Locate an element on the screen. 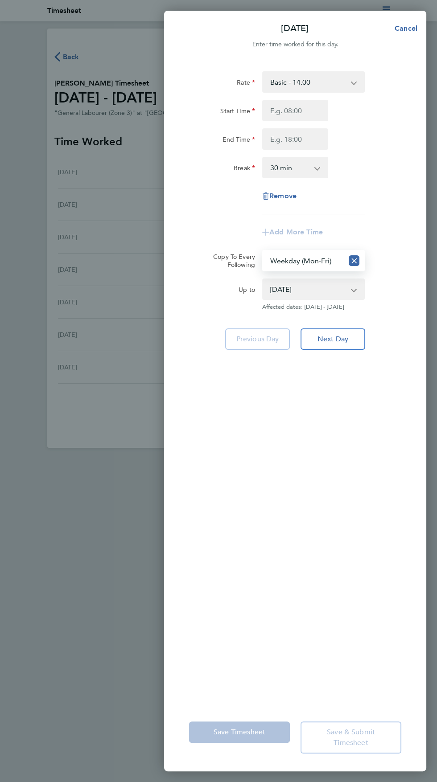 This screenshot has width=437, height=782. label: Up to is located at coordinates (246, 291).